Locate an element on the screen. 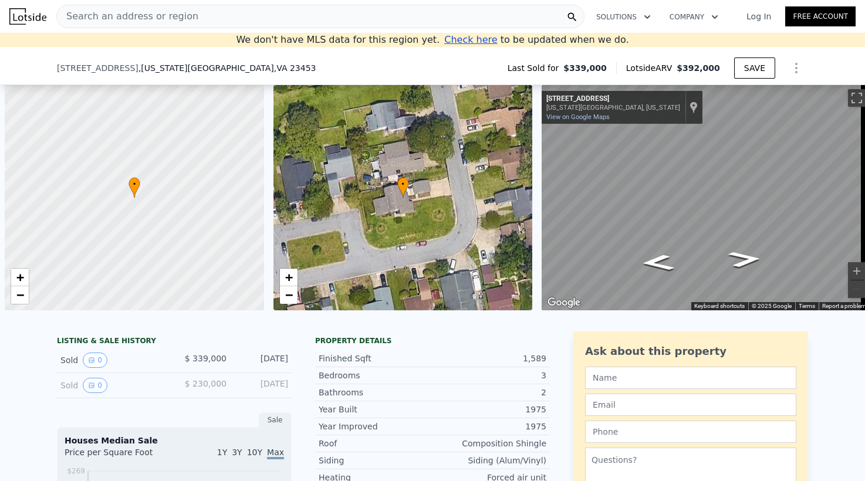 The image size is (865, 481). span: Check here is located at coordinates (470, 39).